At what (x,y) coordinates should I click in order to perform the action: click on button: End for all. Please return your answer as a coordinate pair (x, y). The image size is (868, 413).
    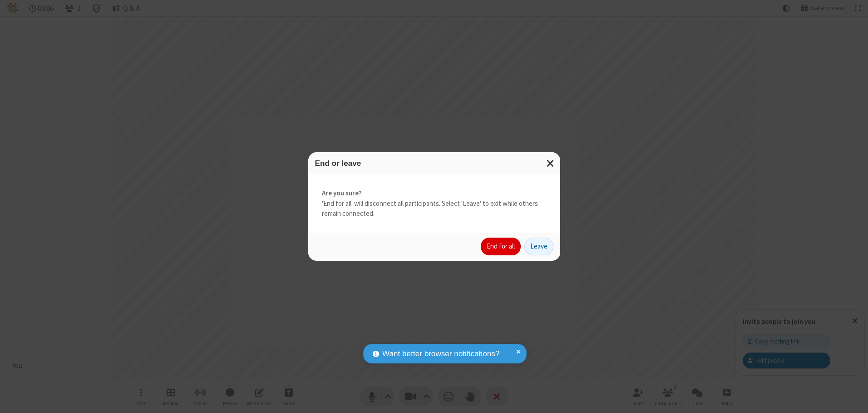
    Looking at the image, I should click on (501, 247).